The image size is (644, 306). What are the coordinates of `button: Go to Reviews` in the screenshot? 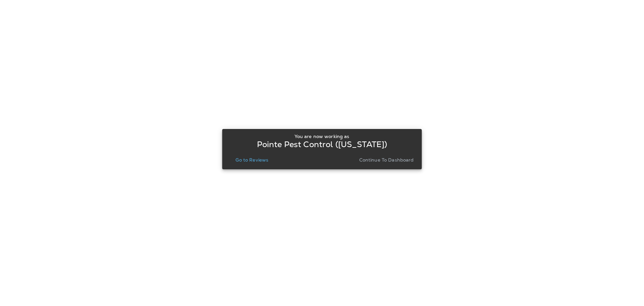 It's located at (252, 160).